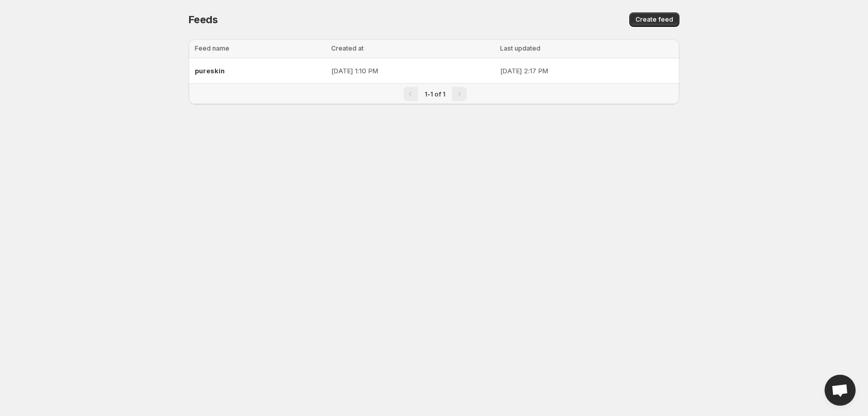 The width and height of the screenshot is (868, 416). I want to click on span: Created at, so click(347, 48).